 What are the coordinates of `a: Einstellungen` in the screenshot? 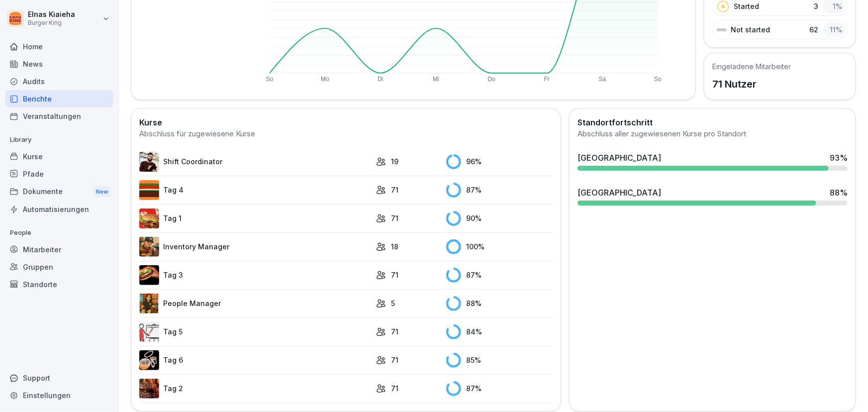 It's located at (59, 395).